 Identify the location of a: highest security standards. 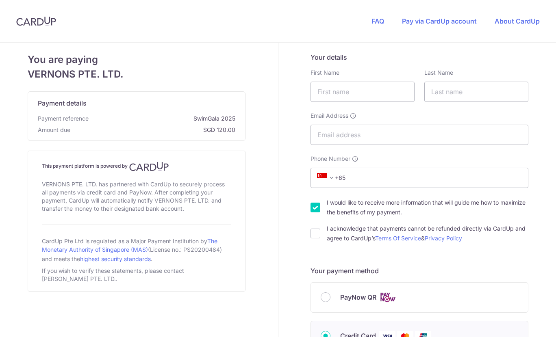
(115, 259).